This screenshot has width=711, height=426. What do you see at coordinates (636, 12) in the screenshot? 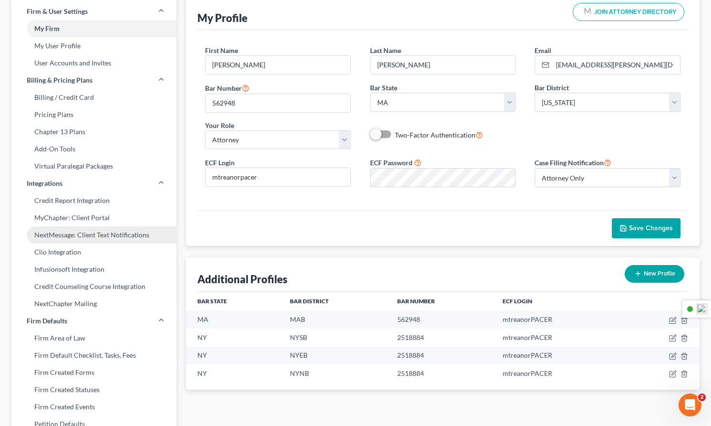
I see `span: JOIN ATTORNEY DIRECTORY` at bounding box center [636, 12].